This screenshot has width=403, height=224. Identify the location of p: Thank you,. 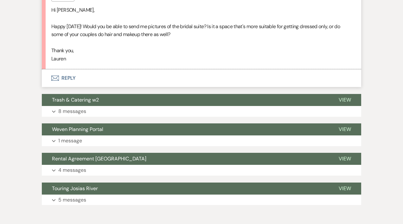
(201, 51).